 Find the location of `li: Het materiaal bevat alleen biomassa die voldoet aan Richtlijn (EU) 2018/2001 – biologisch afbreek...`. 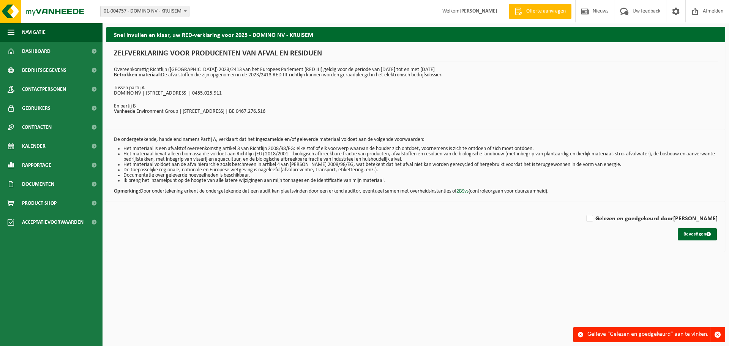

li: Het materiaal bevat alleen biomassa die voldoet aan Richtlijn (EU) 2018/2001 – biologisch afbreek... is located at coordinates (421, 157).